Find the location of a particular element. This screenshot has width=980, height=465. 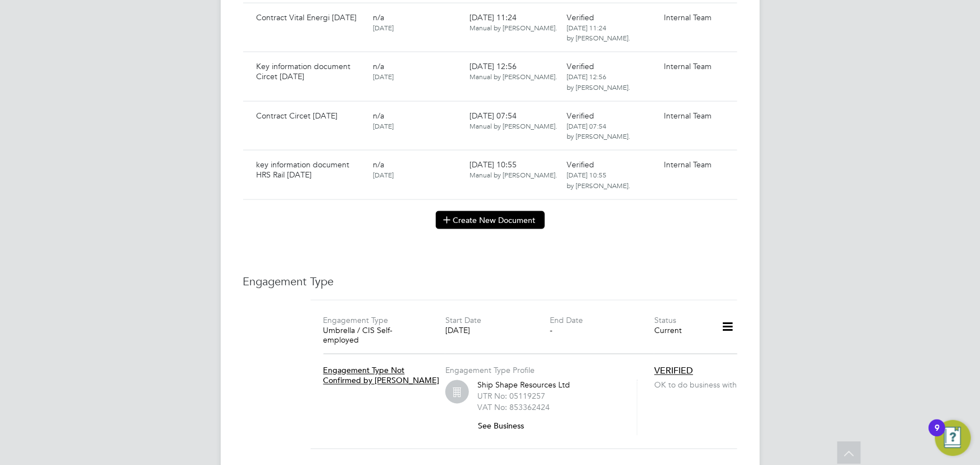

span: OK to do business with is located at coordinates (697, 385).